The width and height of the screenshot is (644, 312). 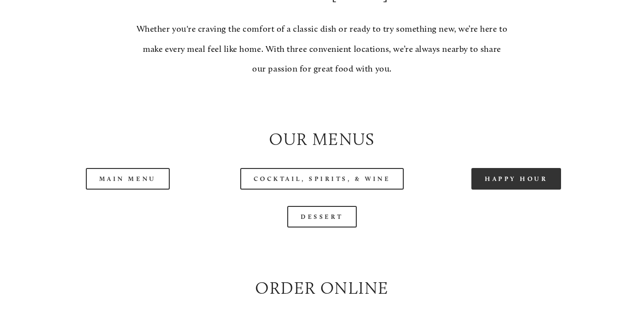 What do you see at coordinates (322, 140) in the screenshot?
I see `h2: Our Menus` at bounding box center [322, 140].